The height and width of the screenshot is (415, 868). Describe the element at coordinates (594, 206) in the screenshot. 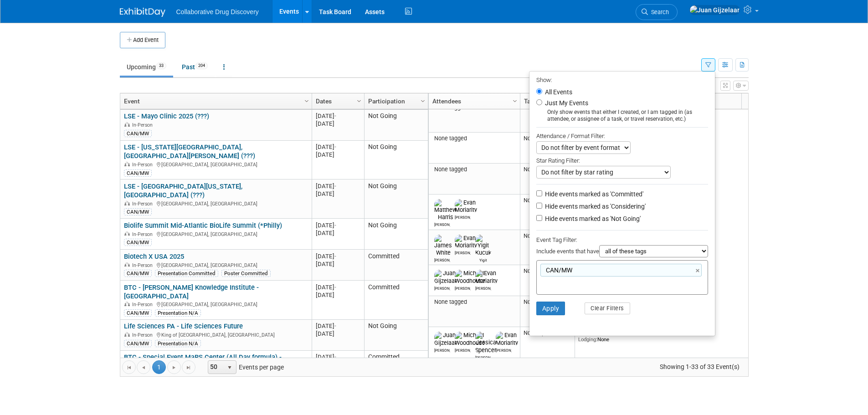

I see `label: Hide events marked as 'Considering'` at that location.